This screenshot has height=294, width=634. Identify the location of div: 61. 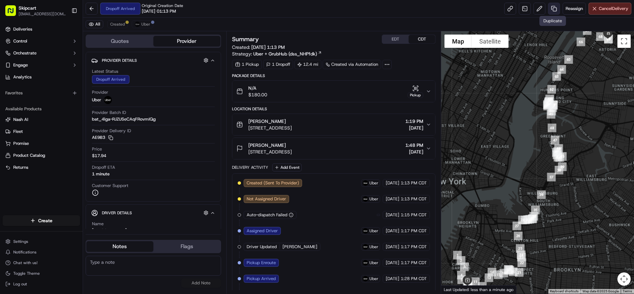
(550, 99).